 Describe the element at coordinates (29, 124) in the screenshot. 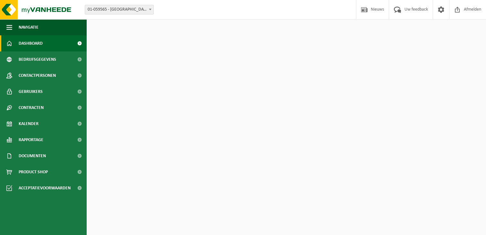

I see `span: Kalender` at that location.